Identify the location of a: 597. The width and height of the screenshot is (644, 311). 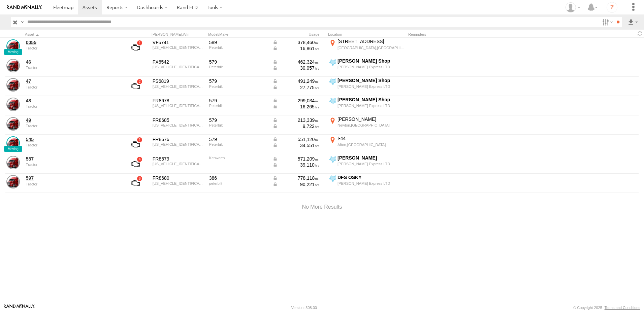
(72, 178).